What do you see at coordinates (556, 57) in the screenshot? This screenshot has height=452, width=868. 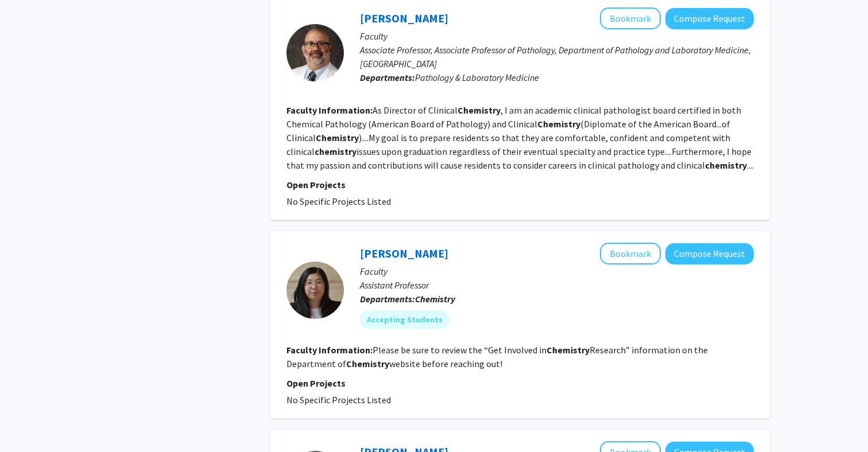 I see `p: Associate Professor, Associate Professor of Pathology, Department of Pathology and Laboratory Med...` at bounding box center [556, 57].